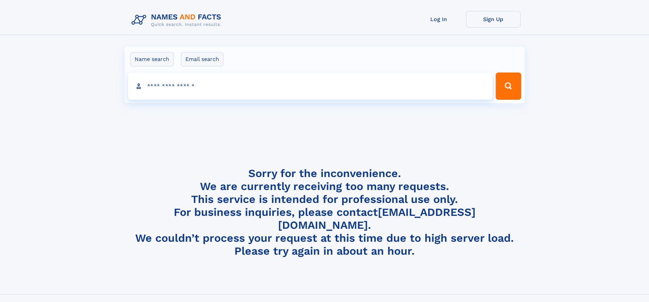 The image size is (649, 302). What do you see at coordinates (152, 59) in the screenshot?
I see `label: Name search` at bounding box center [152, 59].